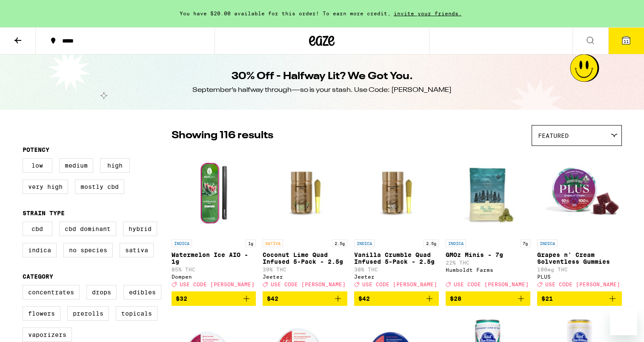 Image resolution: width=644 pixels, height=342 pixels. I want to click on label: Indica, so click(40, 250).